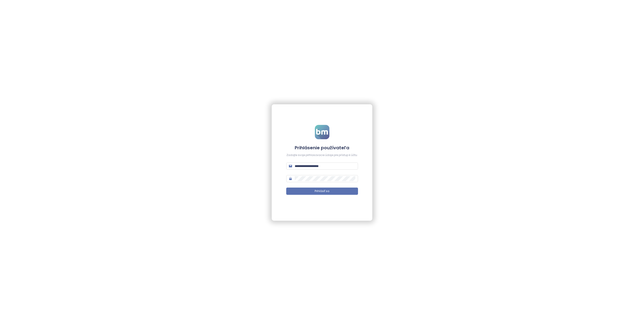 Image resolution: width=644 pixels, height=325 pixels. I want to click on button: Prihlásiť sa, so click(322, 191).